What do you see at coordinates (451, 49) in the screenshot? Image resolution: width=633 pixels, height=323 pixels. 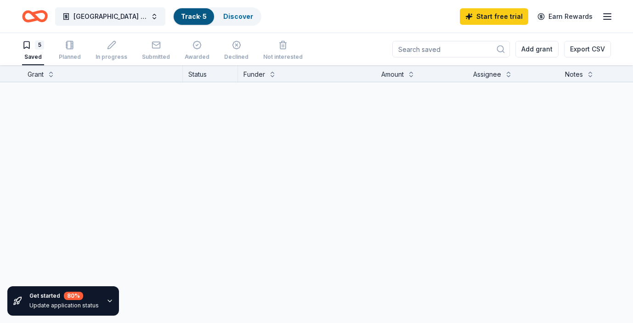 I see `input: Search saved` at bounding box center [451, 49].